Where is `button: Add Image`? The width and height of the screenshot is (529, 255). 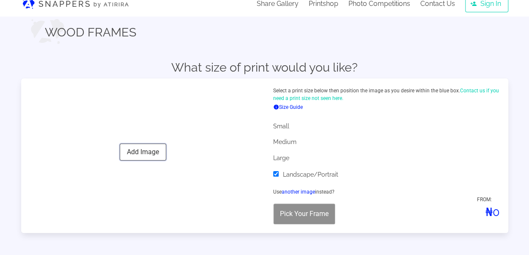 button: Add Image is located at coordinates (143, 152).